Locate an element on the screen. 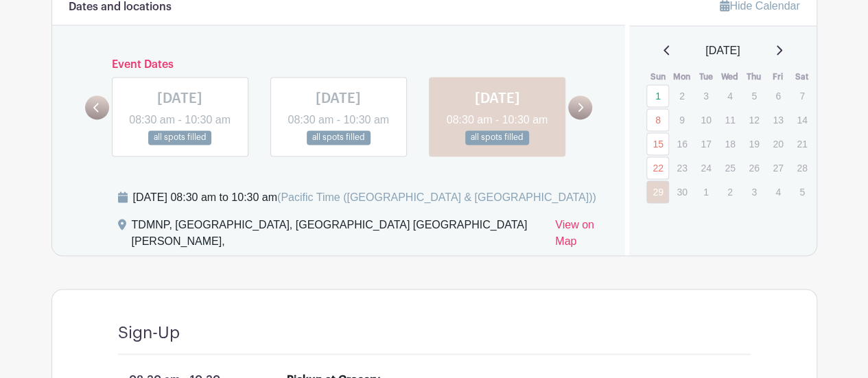 The image size is (868, 378). h4: Sign-Up is located at coordinates (149, 332).